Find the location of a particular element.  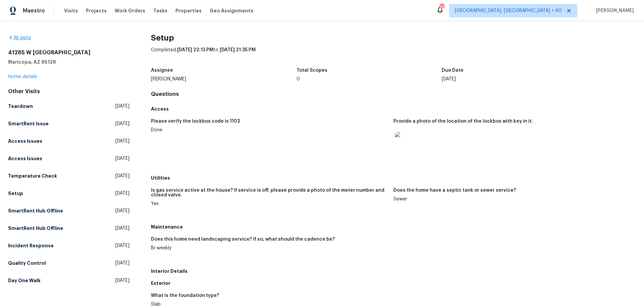

div: Done is located at coordinates (269, 130).